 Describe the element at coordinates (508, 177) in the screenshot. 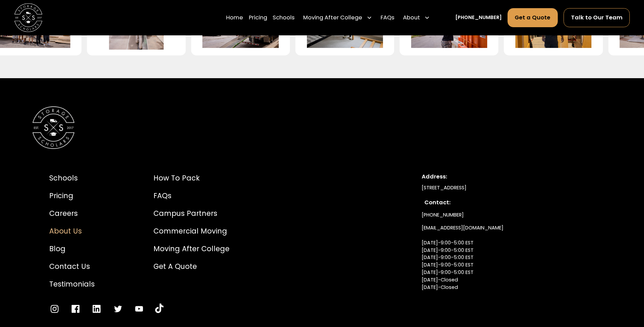

I see `div: Address:` at that location.